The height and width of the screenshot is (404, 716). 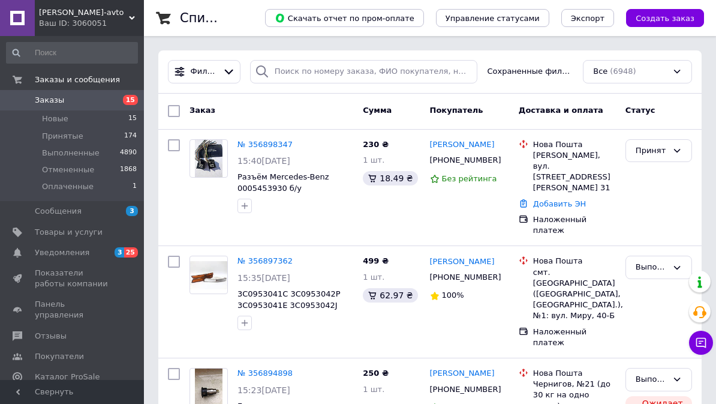 I want to click on span: 4890, so click(x=128, y=153).